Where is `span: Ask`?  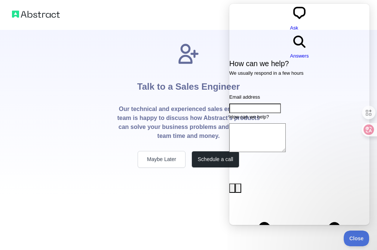 span: Ask is located at coordinates (65, 24).